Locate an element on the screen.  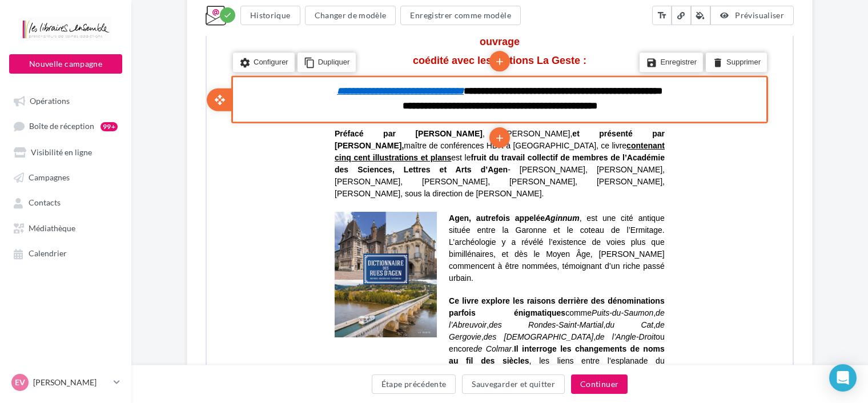
span: Médiathèque is located at coordinates (52, 228).